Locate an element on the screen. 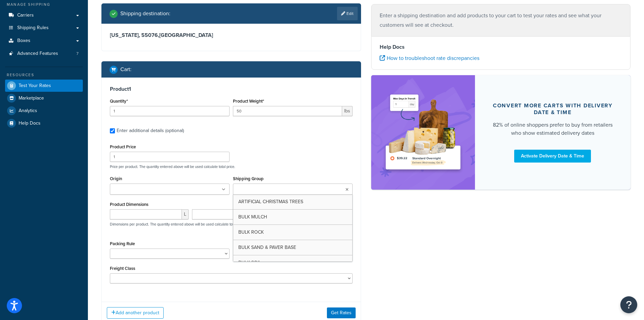 The image size is (644, 320). span: Carriers is located at coordinates (25, 15).